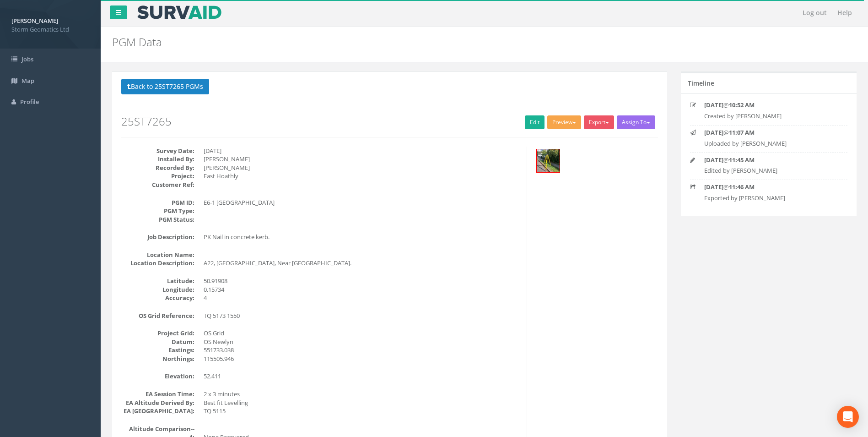 The height and width of the screenshot is (437, 868). Describe the element at coordinates (158, 237) in the screenshot. I see `dt: Job Description:` at that location.